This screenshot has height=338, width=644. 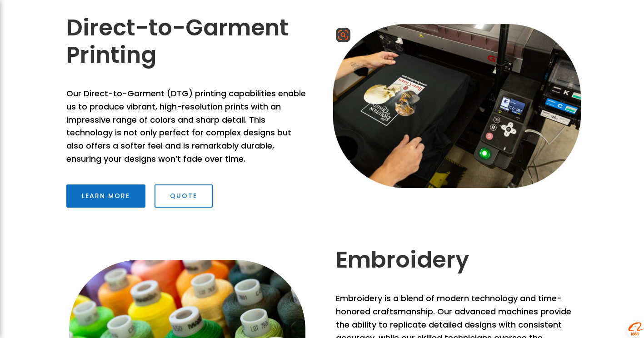 I want to click on img: svg+xml,%3Csvg%20xmlns%3D%22http%3A%2F%2Fwww.w3.org%2F2000%2Fsvg%22%20width%3D%2224%22%20height%3..., so click(x=343, y=35).